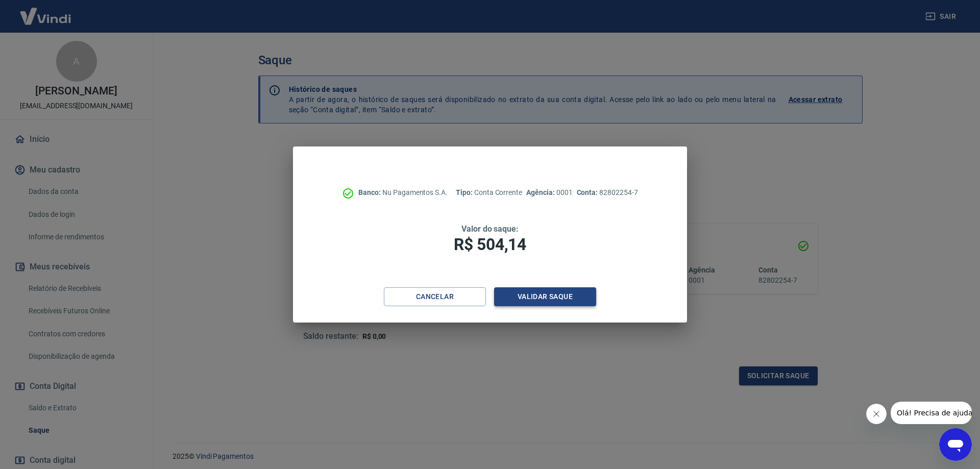 This screenshot has width=980, height=469. I want to click on span: Tipo:, so click(465, 192).